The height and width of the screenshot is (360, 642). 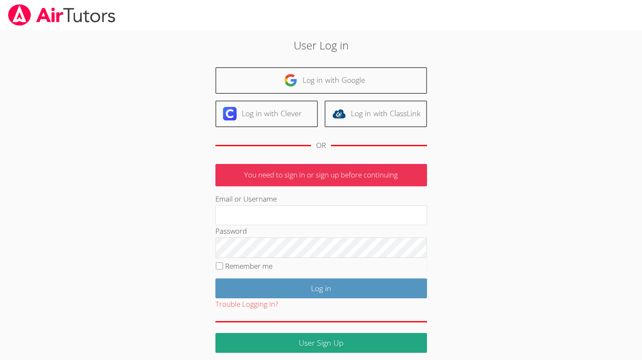 I want to click on label: Password, so click(x=231, y=231).